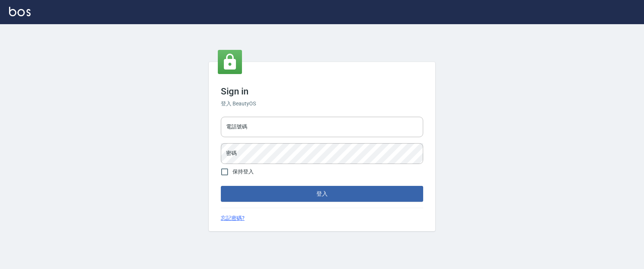  What do you see at coordinates (322, 194) in the screenshot?
I see `button: 登入` at bounding box center [322, 194].